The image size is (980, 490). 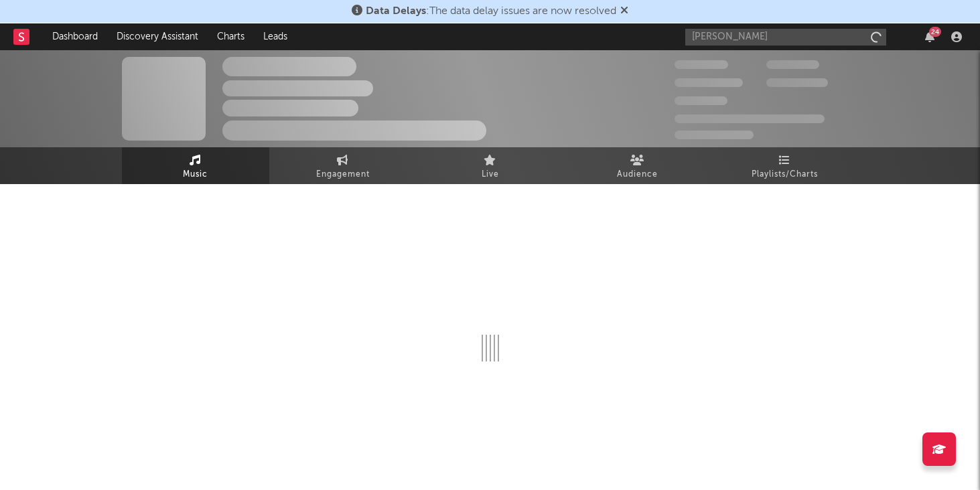 What do you see at coordinates (714, 134) in the screenshot?
I see `span: Jump Score: 85.0` at bounding box center [714, 134].